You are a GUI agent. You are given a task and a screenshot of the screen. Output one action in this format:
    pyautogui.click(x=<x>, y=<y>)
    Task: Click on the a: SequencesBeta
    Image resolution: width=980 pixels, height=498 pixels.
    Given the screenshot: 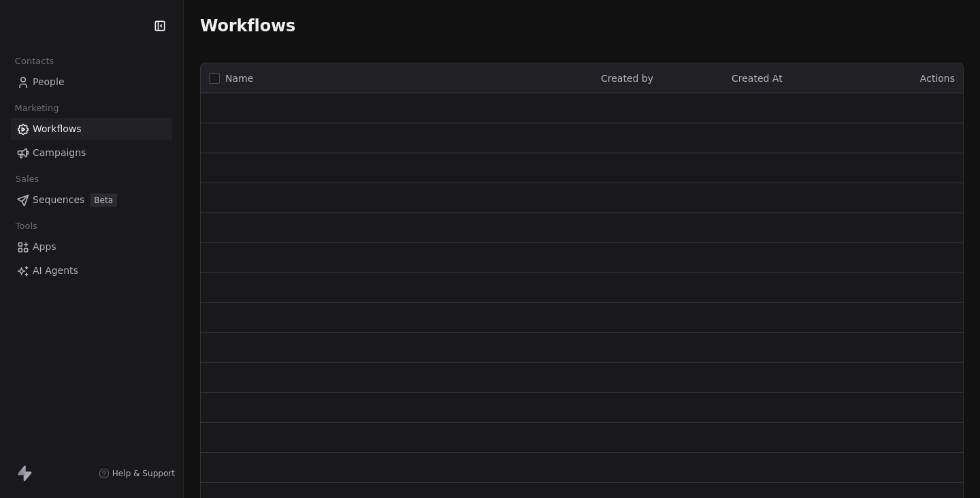 What is the action you would take?
    pyautogui.click(x=91, y=200)
    